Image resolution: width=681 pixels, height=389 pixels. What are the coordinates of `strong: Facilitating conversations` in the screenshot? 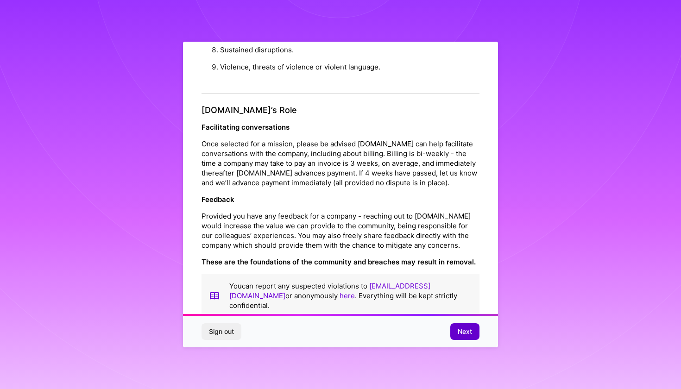 It's located at (246, 127).